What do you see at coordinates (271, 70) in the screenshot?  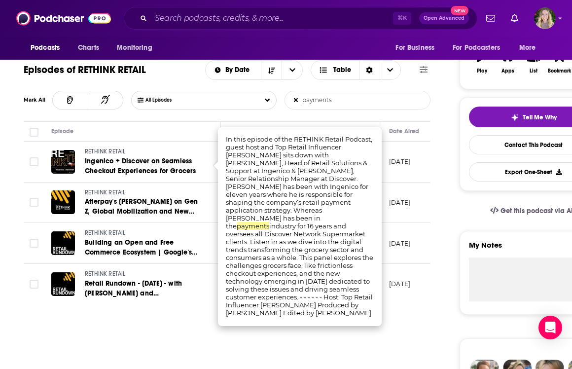 I see `button: Sort Direction` at bounding box center [271, 70].